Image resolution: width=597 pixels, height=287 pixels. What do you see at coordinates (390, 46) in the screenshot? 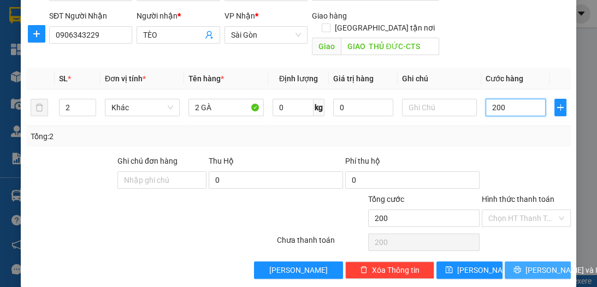
I see `input: Dọc đường` at bounding box center [390, 46].